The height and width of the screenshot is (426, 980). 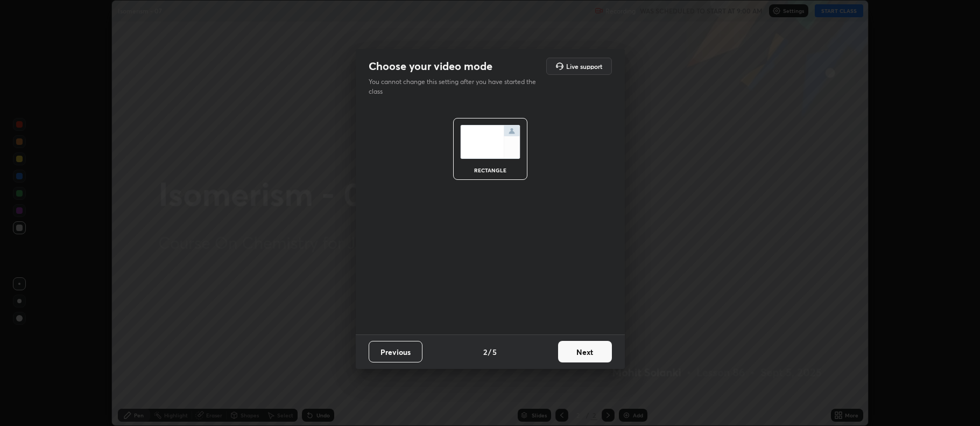 I want to click on button: Previous, so click(x=395, y=352).